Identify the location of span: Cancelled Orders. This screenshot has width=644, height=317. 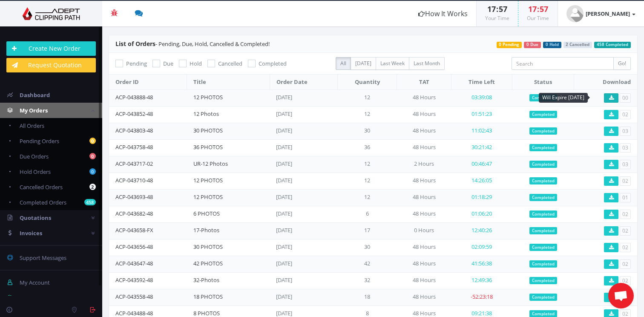
(41, 187).